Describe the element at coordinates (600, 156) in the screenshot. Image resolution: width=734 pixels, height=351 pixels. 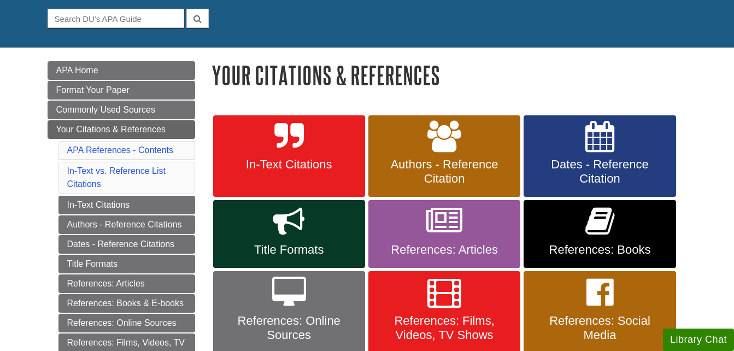
I see `a: Dates - Reference Citation` at that location.